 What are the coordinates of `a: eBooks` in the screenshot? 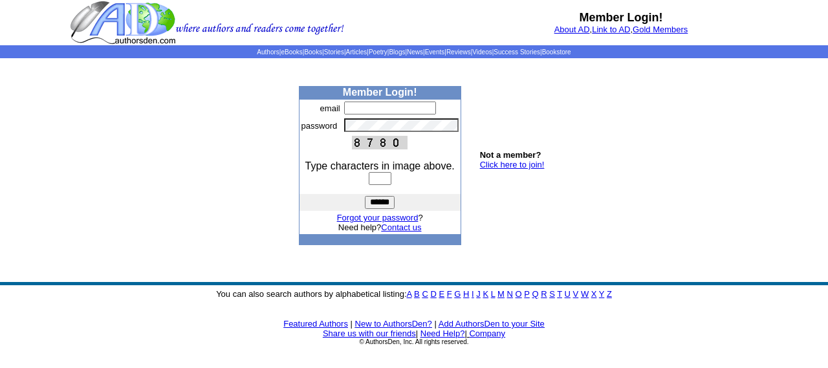 It's located at (291, 52).